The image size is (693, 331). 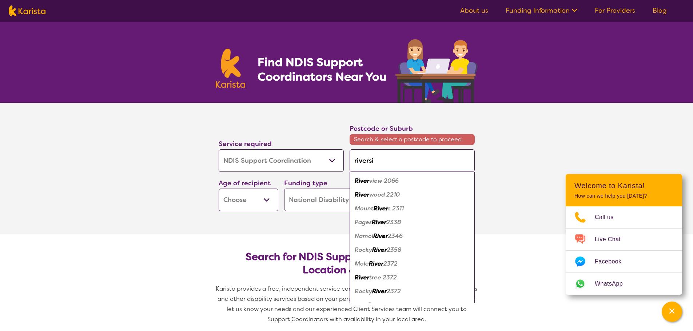 I want to click on em: view 2066, so click(x=384, y=181).